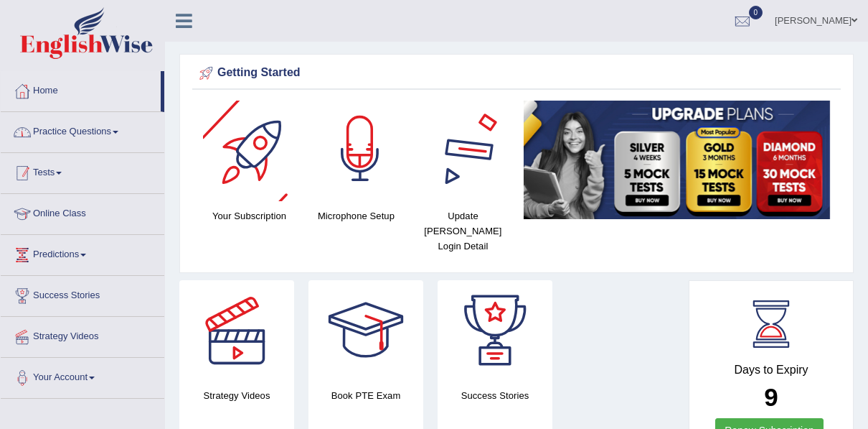 The image size is (868, 429). What do you see at coordinates (82, 294) in the screenshot?
I see `a: Success Stories` at bounding box center [82, 294].